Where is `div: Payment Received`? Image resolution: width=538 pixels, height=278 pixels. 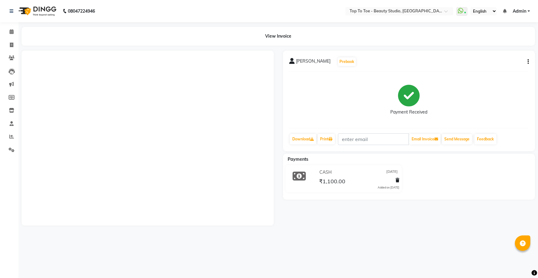 div: Payment Received is located at coordinates (409, 112).